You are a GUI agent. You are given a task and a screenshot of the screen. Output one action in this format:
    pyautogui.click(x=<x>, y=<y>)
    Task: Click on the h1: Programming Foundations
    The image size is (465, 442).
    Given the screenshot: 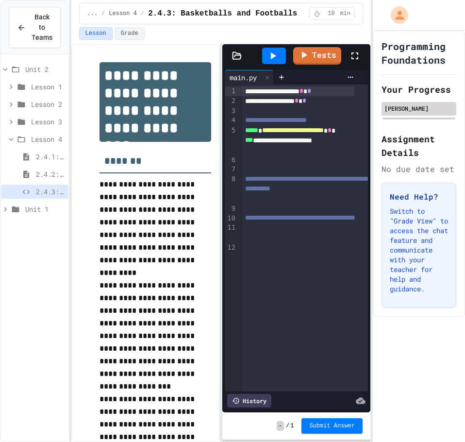 What is the action you would take?
    pyautogui.click(x=419, y=53)
    